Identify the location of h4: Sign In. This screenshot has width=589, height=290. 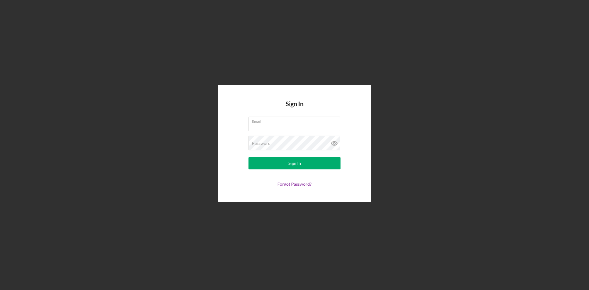
(294, 108).